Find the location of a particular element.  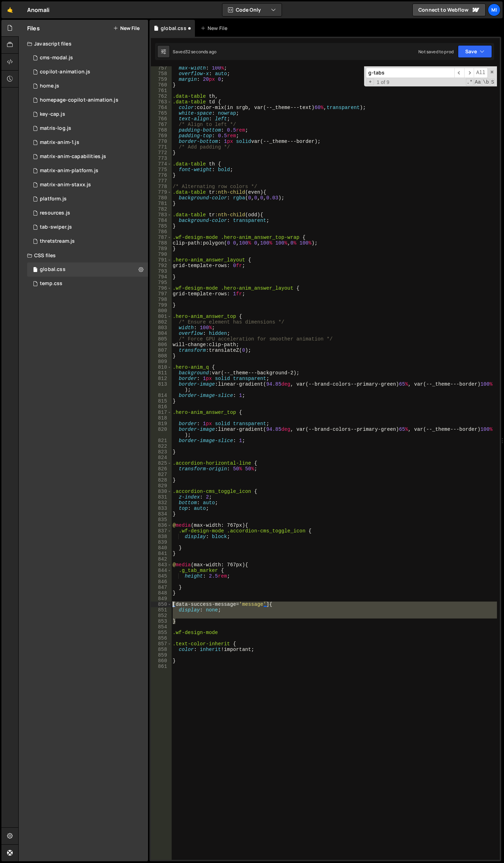

div: New File is located at coordinates (216, 28).